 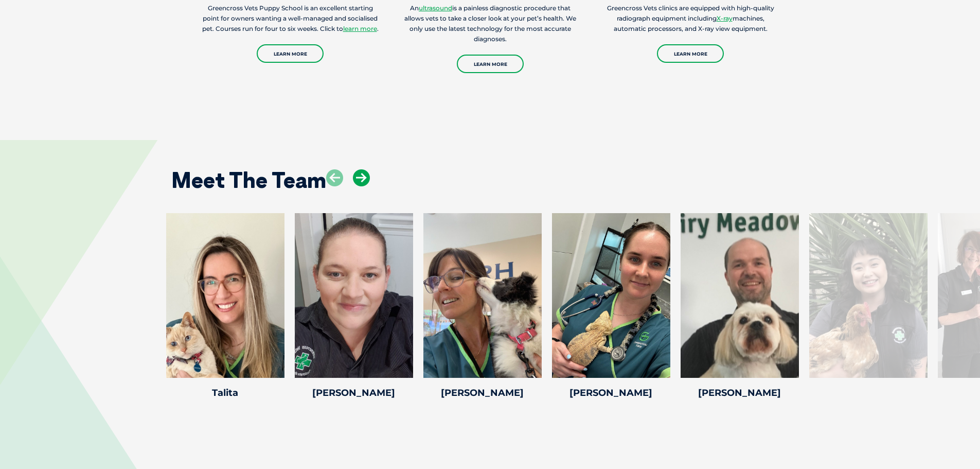 I want to click on p: Greencross Vets clinics are equipped with high-quality radiograph equipment including machines, a..., so click(x=691, y=18).